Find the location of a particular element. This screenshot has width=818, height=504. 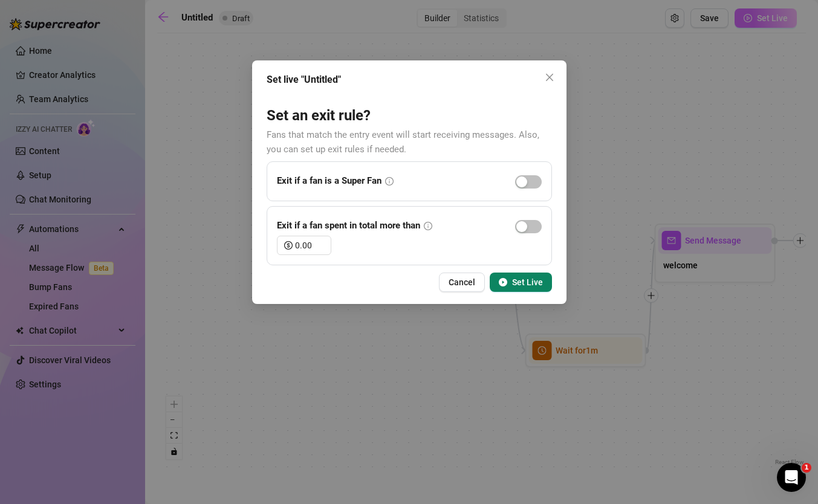

span: 1 is located at coordinates (807, 467).